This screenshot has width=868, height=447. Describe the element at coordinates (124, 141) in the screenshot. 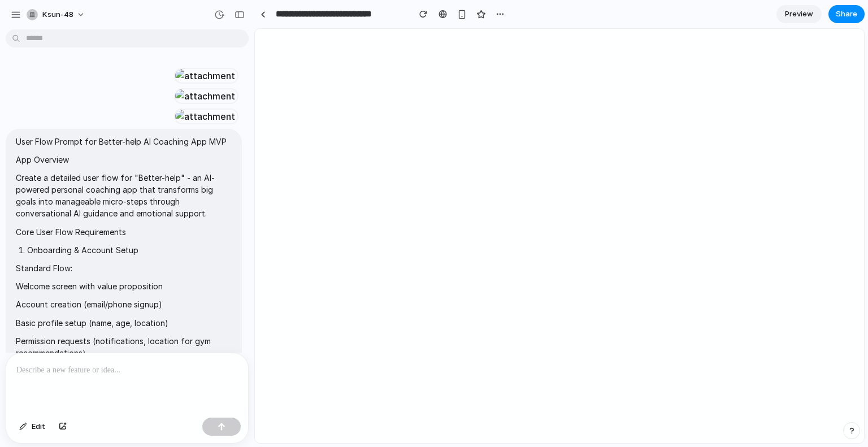

I see `p: User Flow Prompt for Better-help AI Coaching App MVP` at that location.